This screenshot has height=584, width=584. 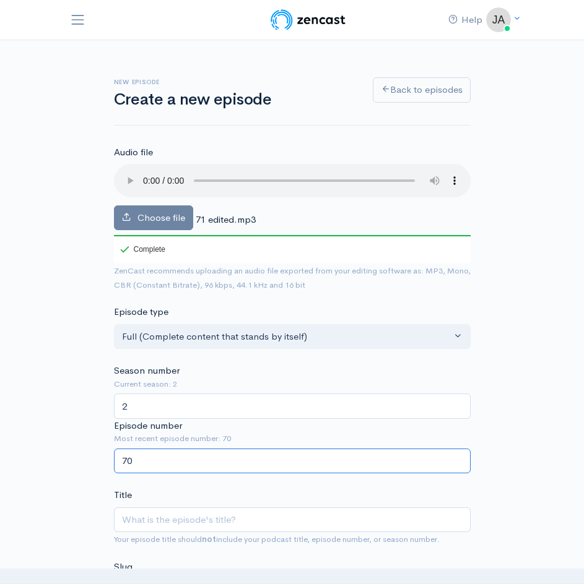 What do you see at coordinates (292, 406) in the screenshot?
I see `input: Enter season number for this episode` at bounding box center [292, 406].